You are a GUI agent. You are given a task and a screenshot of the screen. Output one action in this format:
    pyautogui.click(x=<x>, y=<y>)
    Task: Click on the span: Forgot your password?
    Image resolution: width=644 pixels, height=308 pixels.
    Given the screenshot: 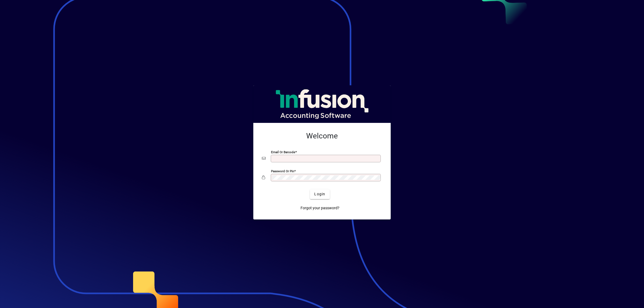 What is the action you would take?
    pyautogui.click(x=320, y=208)
    